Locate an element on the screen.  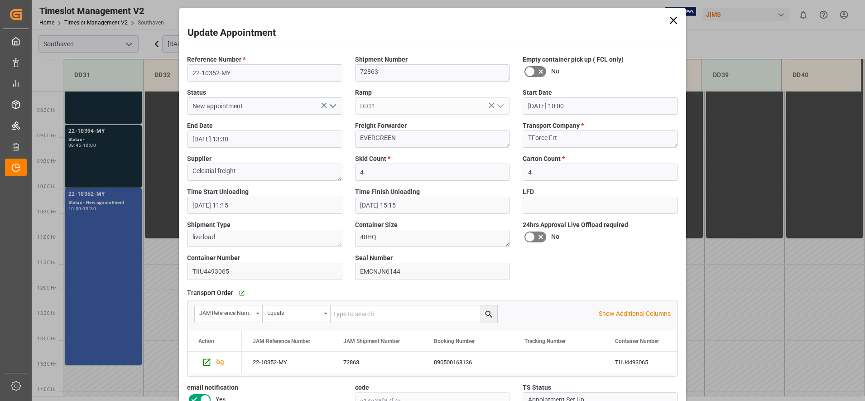
span: Time Start Unloading is located at coordinates (218, 191).